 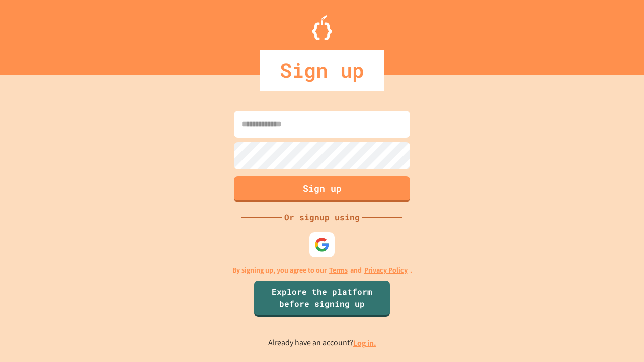 I want to click on div: Sign up, so click(x=322, y=71).